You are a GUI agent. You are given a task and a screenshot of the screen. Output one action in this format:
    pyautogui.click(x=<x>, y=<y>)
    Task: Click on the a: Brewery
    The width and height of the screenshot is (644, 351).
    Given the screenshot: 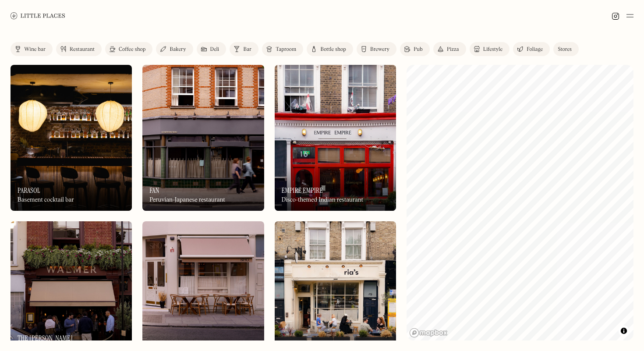 What is the action you would take?
    pyautogui.click(x=377, y=49)
    